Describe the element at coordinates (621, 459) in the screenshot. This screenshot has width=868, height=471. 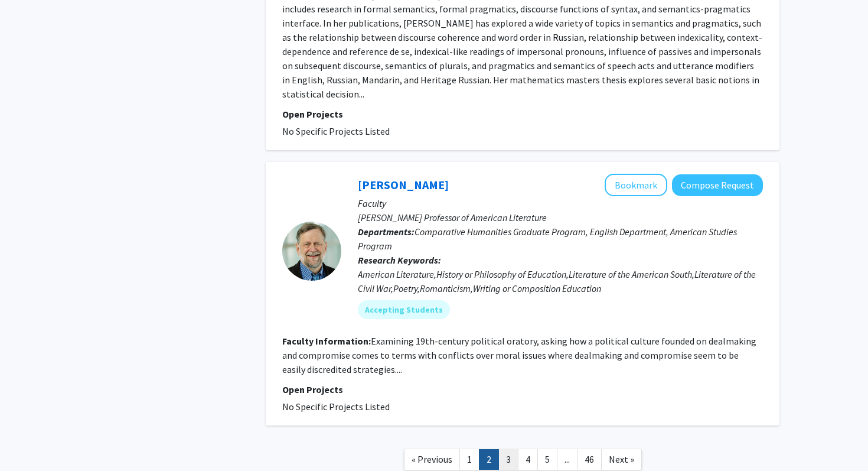
I see `span: Next »` at that location.